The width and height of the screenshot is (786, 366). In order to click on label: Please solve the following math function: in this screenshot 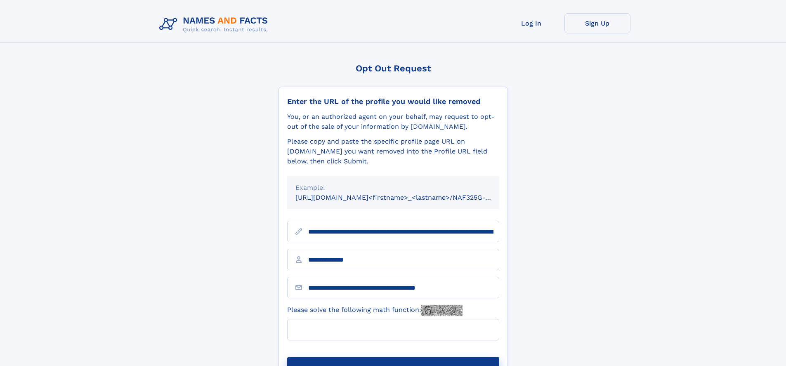, I will do `click(375, 310)`.